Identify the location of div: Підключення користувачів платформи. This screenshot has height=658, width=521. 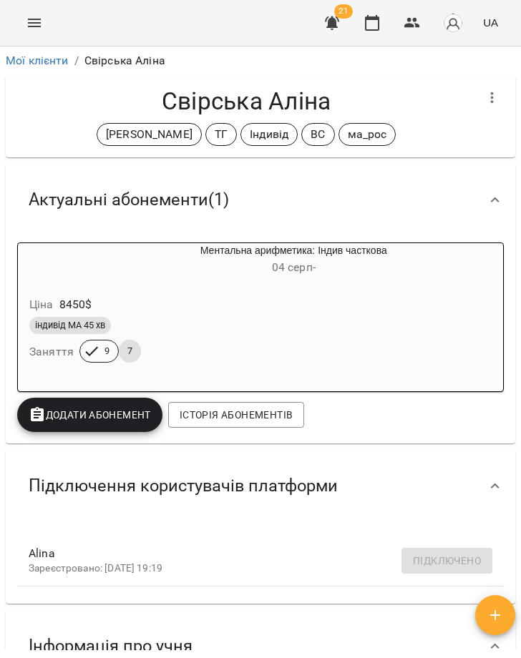
(260, 486).